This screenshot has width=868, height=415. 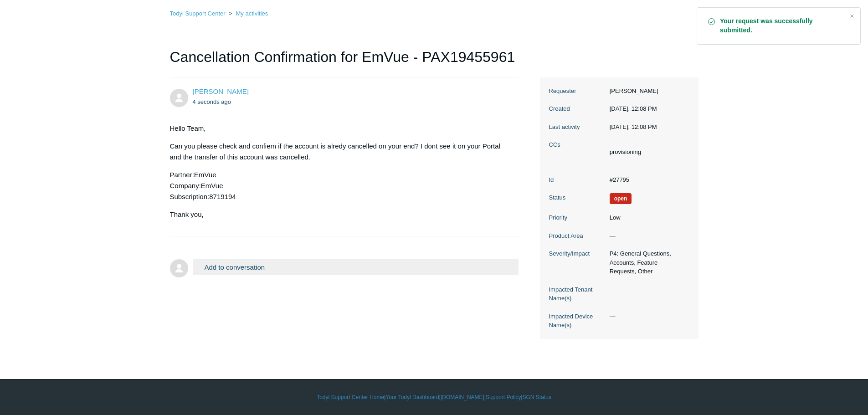 I want to click on div: Close, so click(x=852, y=16).